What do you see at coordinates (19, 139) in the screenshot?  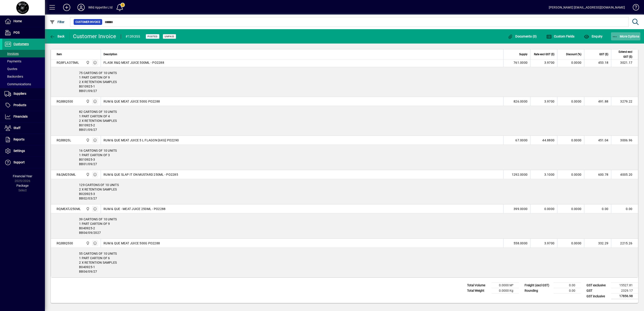 I see `span: Reports` at bounding box center [19, 139].